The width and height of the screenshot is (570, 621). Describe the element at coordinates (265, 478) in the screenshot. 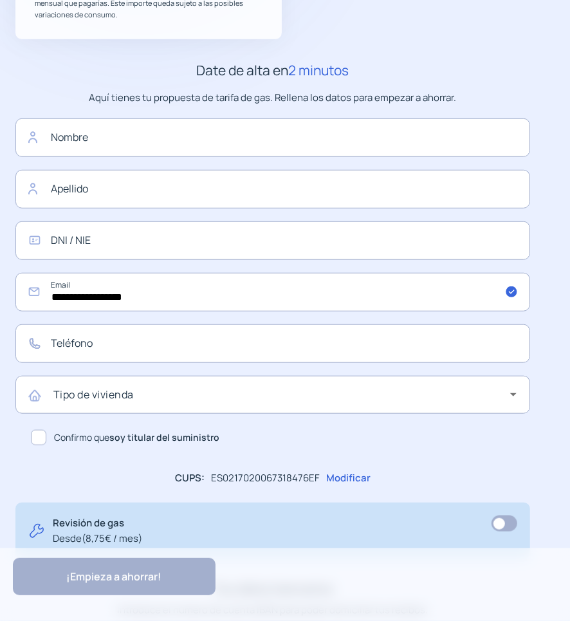

I see `p: ES0217020067318476EF` at that location.